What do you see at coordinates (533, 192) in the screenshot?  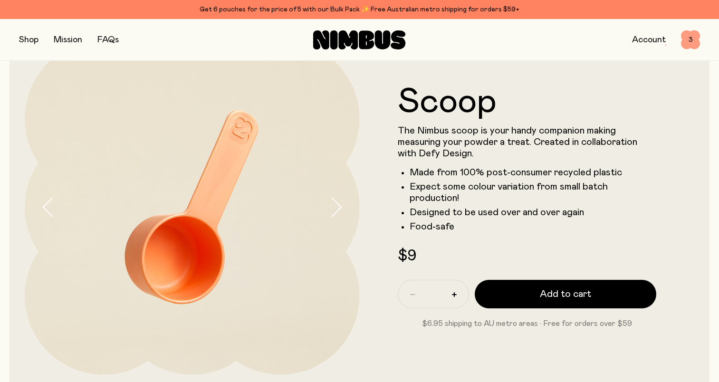 I see `li: Expect some colour variation from small batch production!` at bounding box center [533, 192].